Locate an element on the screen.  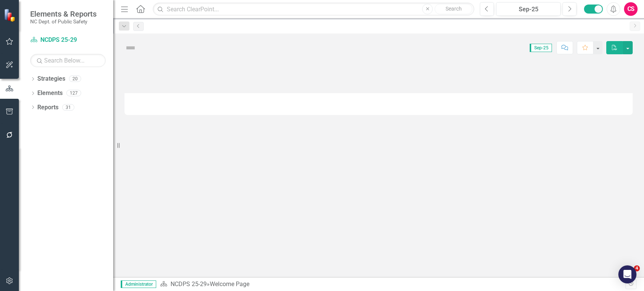
small: NC Dept. of Public Safety is located at coordinates (63, 22).